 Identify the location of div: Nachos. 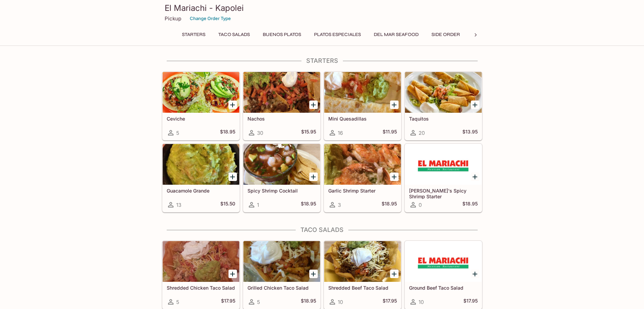
(282, 92).